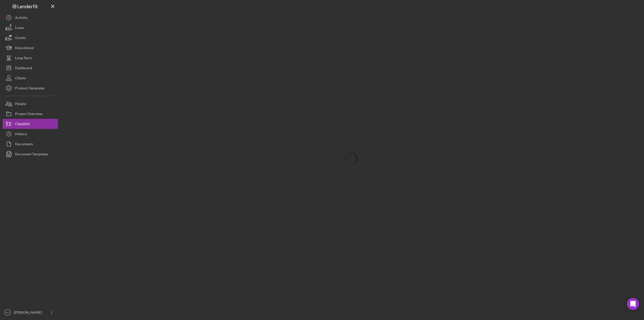 The image size is (644, 320). I want to click on a: People, so click(30, 104).